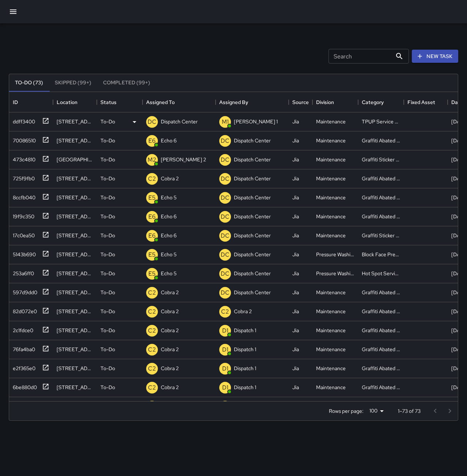 The image size is (467, 476). Describe the element at coordinates (23, 196) in the screenshot. I see `div: 8ccfb040` at that location.